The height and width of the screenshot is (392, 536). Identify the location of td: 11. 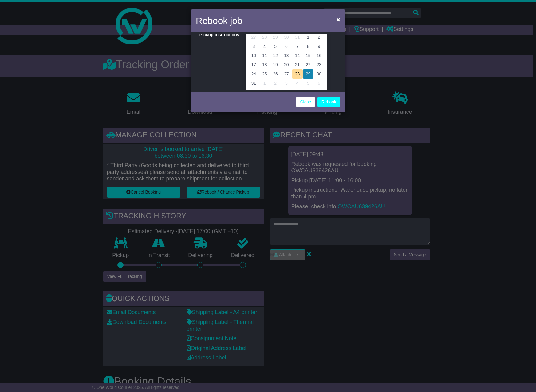
(265, 55).